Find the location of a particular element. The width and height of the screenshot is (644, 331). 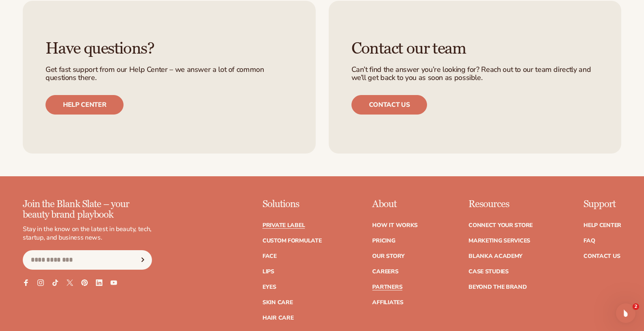

a: Pricing is located at coordinates (384, 241).